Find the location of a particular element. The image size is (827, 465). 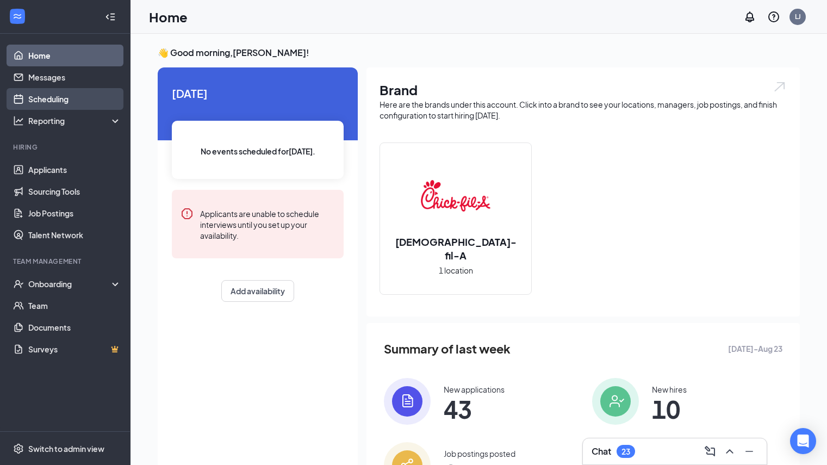

button: ComposeMessage is located at coordinates (710, 451).